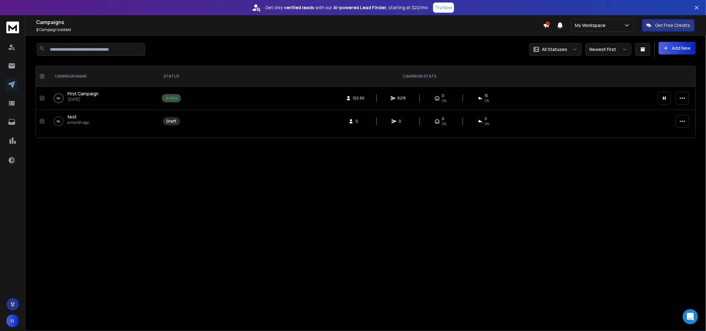 The width and height of the screenshot is (706, 331). What do you see at coordinates (37, 29) in the screenshot?
I see `span: 2` at bounding box center [37, 29].